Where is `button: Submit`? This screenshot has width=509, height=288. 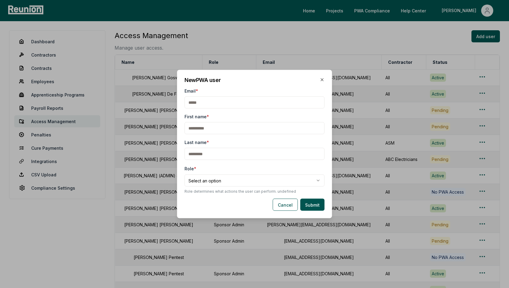
button: Submit is located at coordinates (312, 205).